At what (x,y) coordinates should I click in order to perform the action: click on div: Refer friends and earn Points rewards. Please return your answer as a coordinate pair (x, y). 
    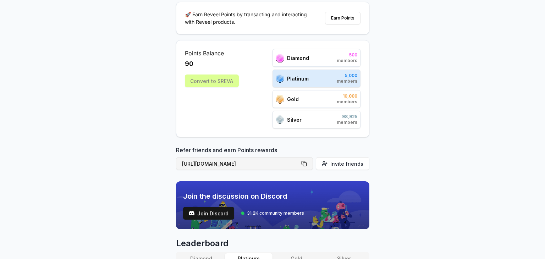
    Looking at the image, I should click on (272, 159).